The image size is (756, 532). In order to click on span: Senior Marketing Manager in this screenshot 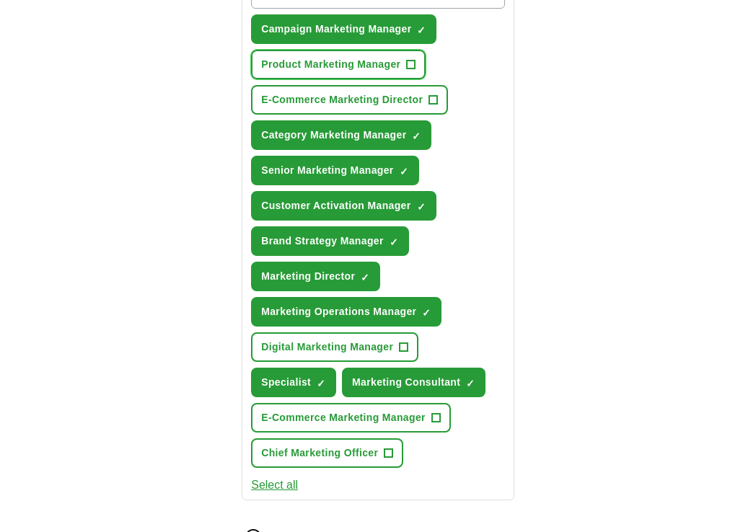, I will do `click(327, 170)`.